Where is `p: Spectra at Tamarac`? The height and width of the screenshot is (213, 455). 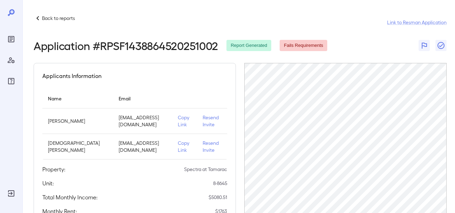 p: Spectra at Tamarac is located at coordinates (206, 170).